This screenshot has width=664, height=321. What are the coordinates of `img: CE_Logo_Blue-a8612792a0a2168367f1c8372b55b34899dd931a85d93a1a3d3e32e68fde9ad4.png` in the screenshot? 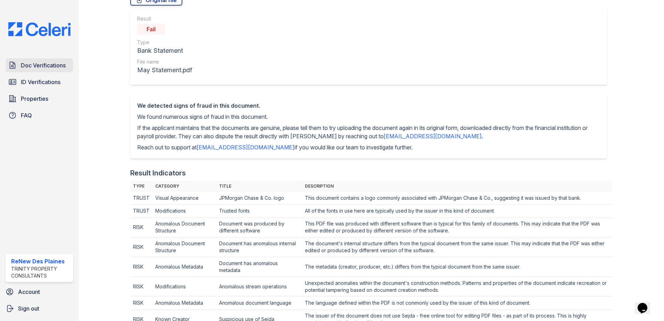 It's located at (39, 29).